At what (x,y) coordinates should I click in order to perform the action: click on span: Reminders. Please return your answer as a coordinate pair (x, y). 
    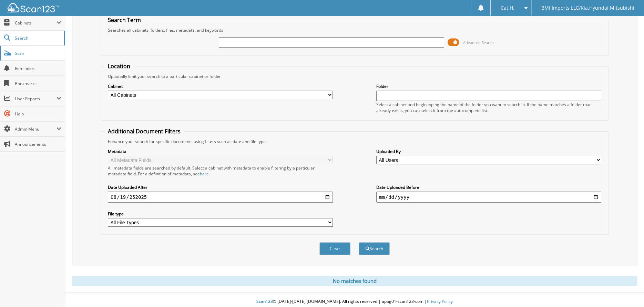
    Looking at the image, I should click on (38, 68).